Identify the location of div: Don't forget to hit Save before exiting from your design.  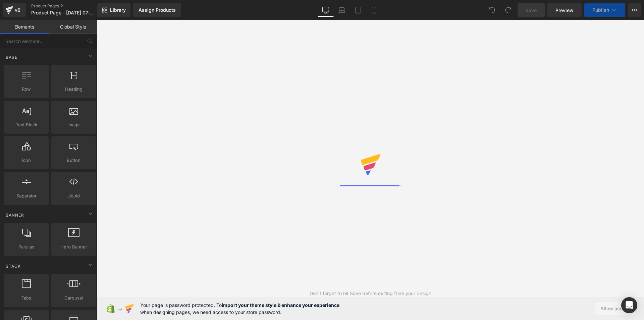
(370, 293).